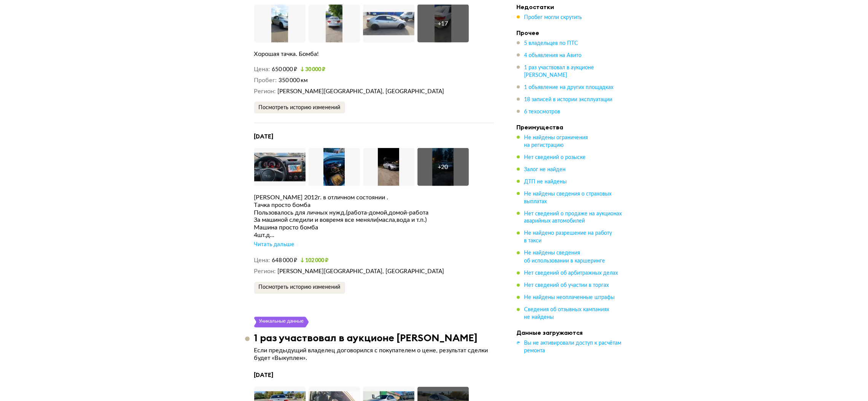 This screenshot has width=868, height=401. I want to click on span: 350 000 км, so click(293, 80).